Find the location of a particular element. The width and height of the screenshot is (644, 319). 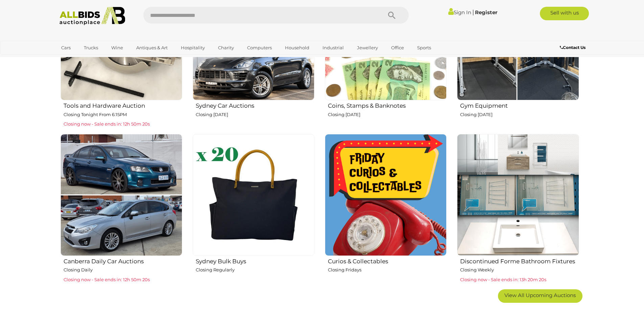

a: View All Upcoming Auctions is located at coordinates (540, 296).